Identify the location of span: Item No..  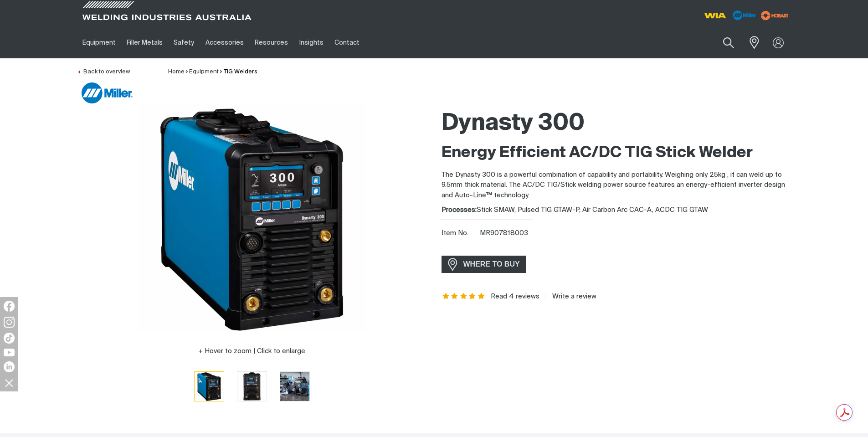
(460, 233).